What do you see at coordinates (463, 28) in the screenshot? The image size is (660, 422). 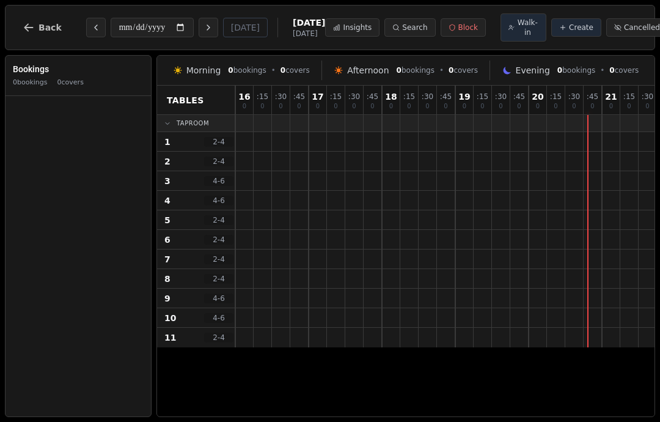 I see `button: Block` at bounding box center [463, 28].